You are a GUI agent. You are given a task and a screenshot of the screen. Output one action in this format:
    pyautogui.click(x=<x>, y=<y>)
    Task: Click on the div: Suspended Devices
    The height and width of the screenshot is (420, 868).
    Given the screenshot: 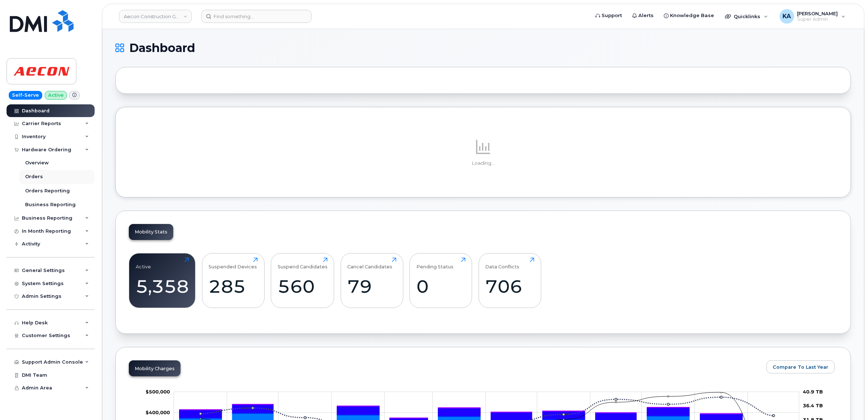 What is the action you would take?
    pyautogui.click(x=232, y=264)
    